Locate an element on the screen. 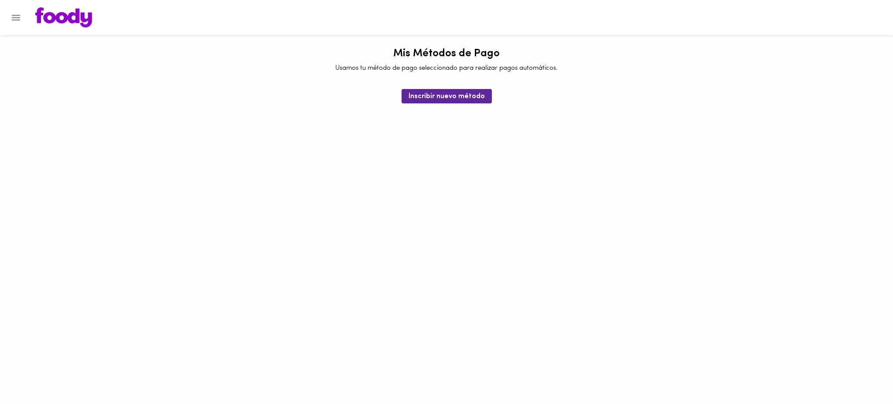 The width and height of the screenshot is (893, 404). button: Inscribir nuevo método is located at coordinates (447, 96).